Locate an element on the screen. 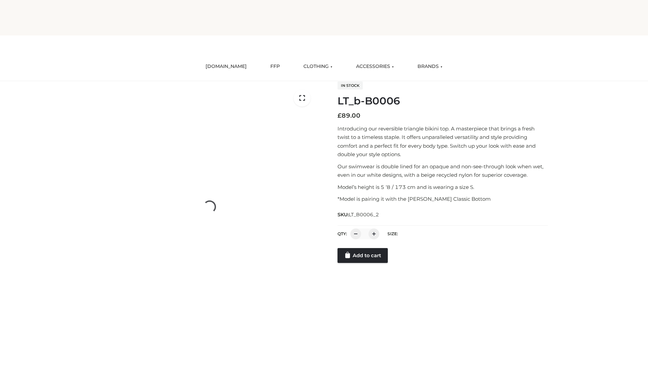  a: CLOTHING is located at coordinates (318, 67).